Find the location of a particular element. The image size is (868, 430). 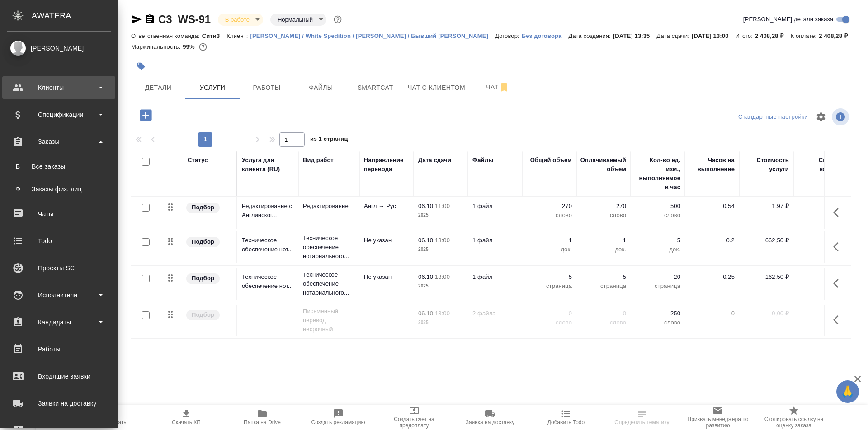

div: Статус is located at coordinates (197, 160).